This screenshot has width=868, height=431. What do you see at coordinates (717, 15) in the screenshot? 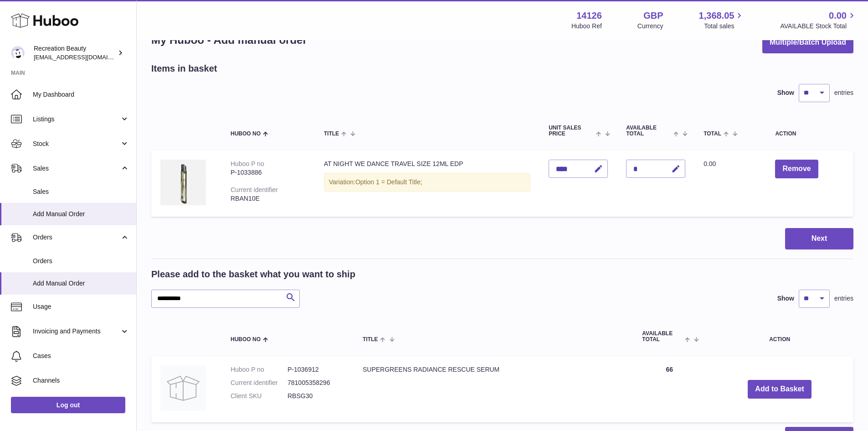
I see `span: 1,368.05` at bounding box center [717, 15].